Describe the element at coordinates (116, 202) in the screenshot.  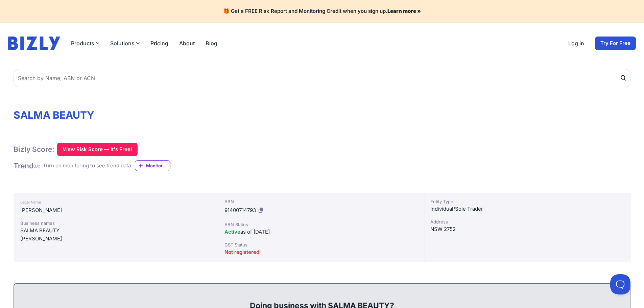
I see `div: Legal Name` at that location.